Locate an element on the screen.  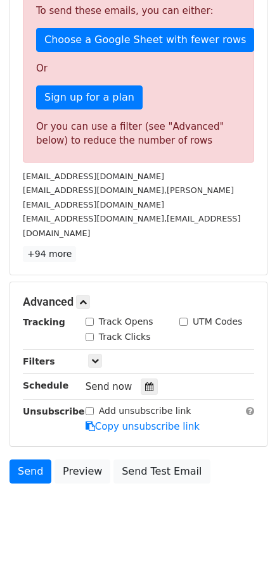
a: Send Test Email is located at coordinates (161, 472).